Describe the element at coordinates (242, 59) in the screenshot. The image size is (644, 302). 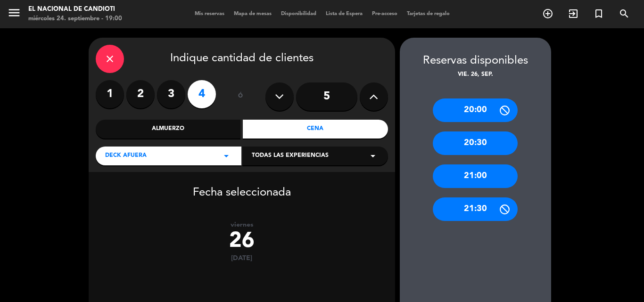
I see `div: Indique cantidad de clientes` at that location.